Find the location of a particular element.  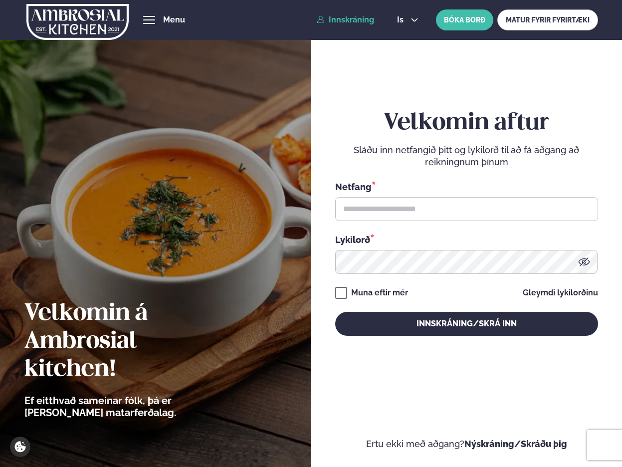

button: BÓKA BORÐ is located at coordinates (465, 20).